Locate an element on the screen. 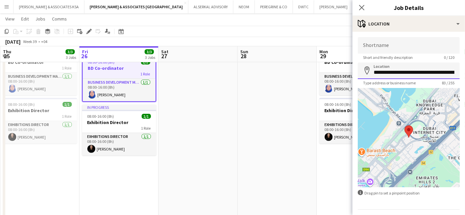  button: NEOM is located at coordinates (244, 7).